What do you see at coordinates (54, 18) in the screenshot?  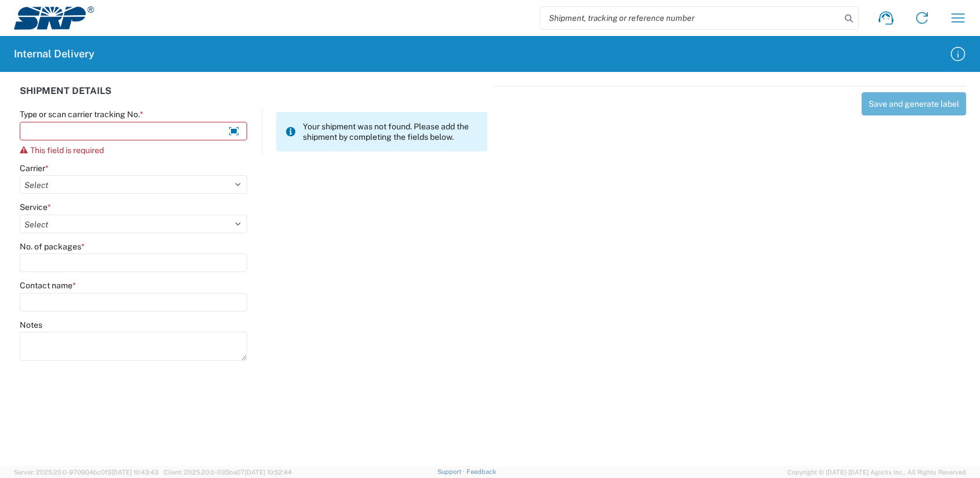 I see `img: srp` at bounding box center [54, 18].